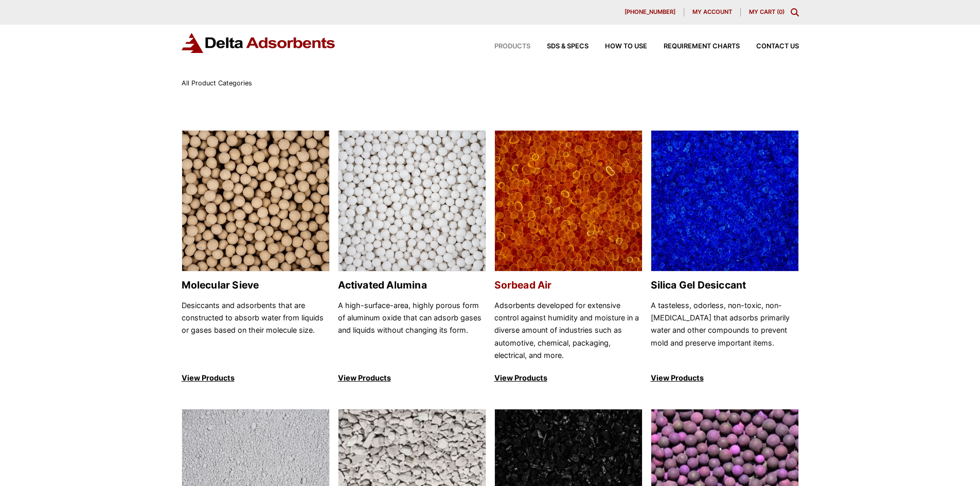 This screenshot has width=980, height=486. Describe the element at coordinates (256, 201) in the screenshot. I see `img: Molecular Sieve` at that location.